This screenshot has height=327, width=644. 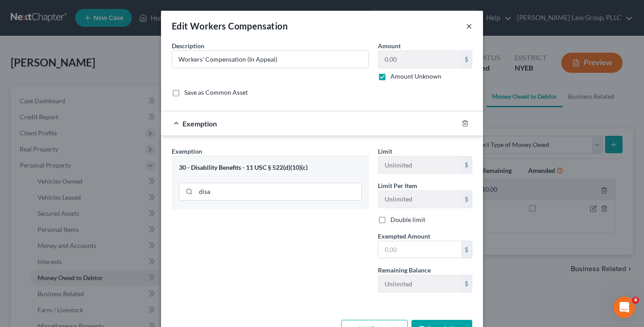 I want to click on div: Edit Workers Compensation, so click(x=229, y=26).